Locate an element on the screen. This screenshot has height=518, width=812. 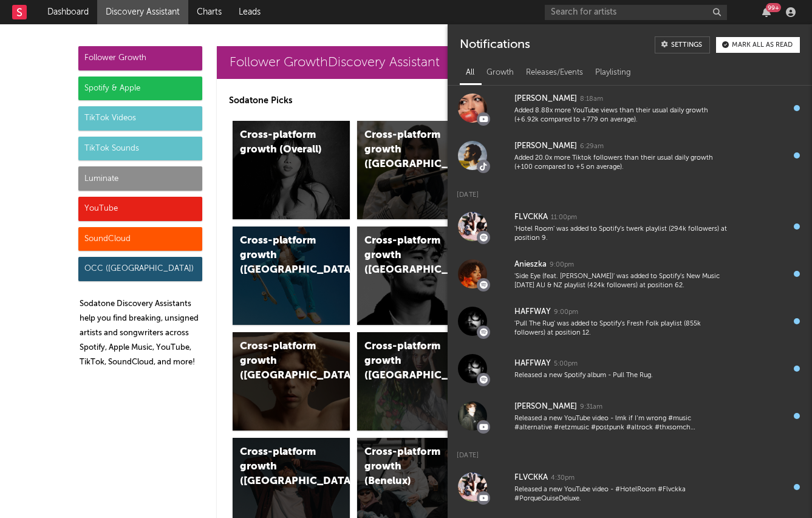
div: All is located at coordinates (471, 73).